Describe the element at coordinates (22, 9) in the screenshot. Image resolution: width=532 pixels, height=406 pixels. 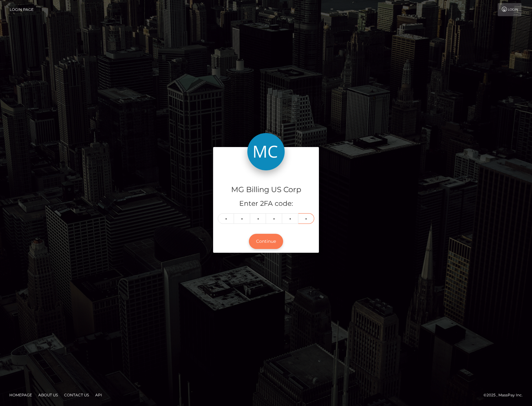
I see `a: Login Page` at that location.